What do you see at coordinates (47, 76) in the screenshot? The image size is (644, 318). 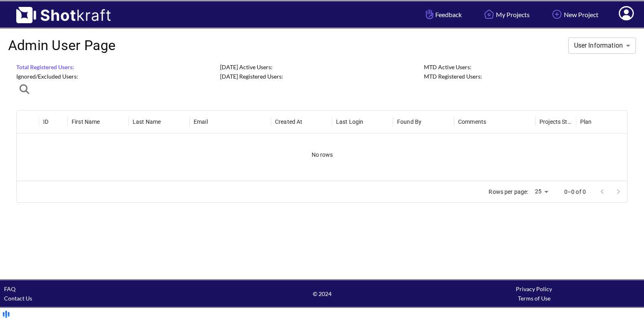 I see `span: Ignored/Excluded Users:` at bounding box center [47, 76].